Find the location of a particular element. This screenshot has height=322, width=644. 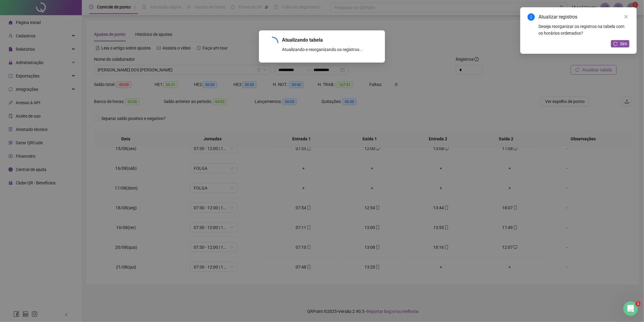

span: 1 is located at coordinates (638, 304).